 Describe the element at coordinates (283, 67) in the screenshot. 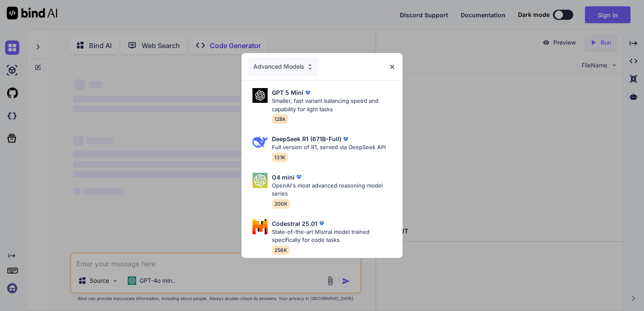

I see `div: Advanced Models` at that location.